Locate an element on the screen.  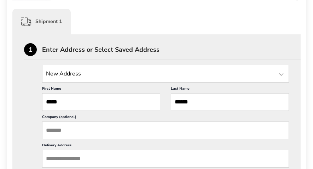
label: Last Name is located at coordinates (230, 90).